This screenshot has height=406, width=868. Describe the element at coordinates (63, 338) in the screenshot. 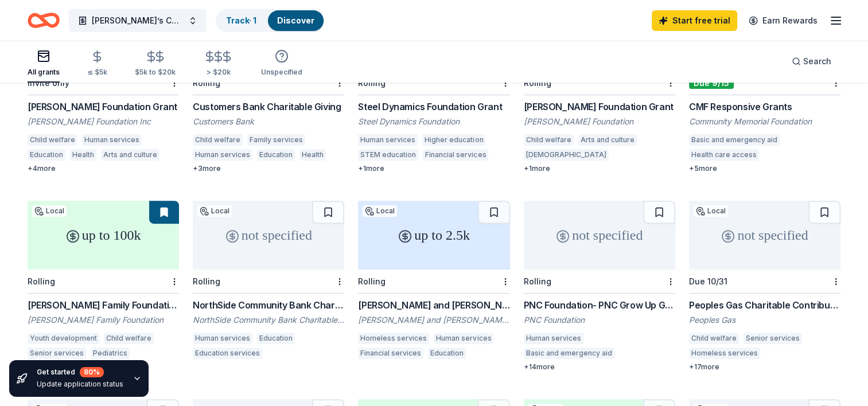

I see `div: Youth development` at that location.